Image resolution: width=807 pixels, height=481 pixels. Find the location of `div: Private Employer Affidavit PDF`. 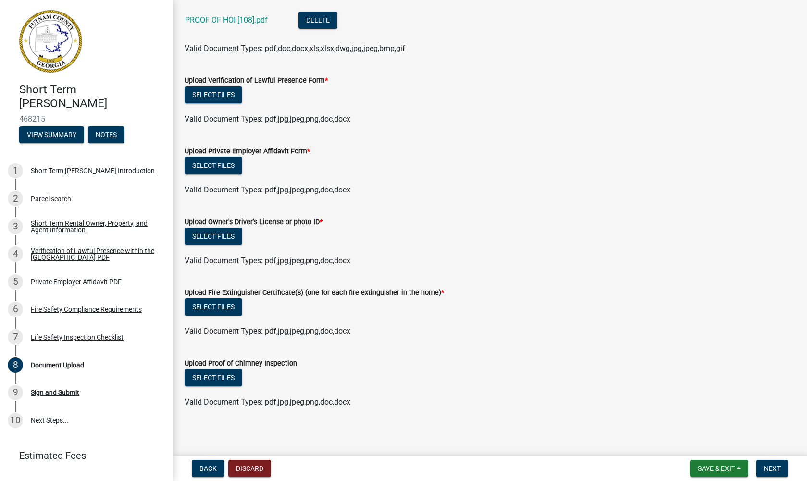

div: Private Employer Affidavit PDF is located at coordinates (76, 282).